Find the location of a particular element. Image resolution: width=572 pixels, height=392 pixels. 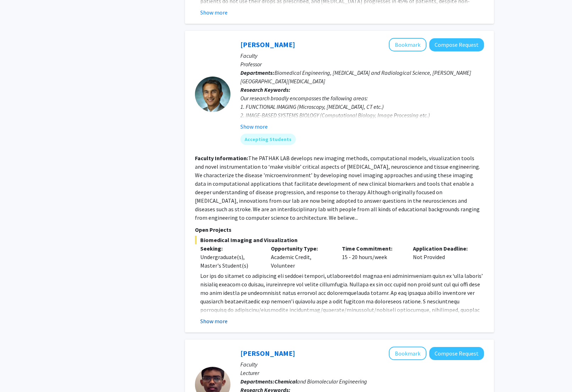

span: Biomedical Imaging and Visualization is located at coordinates (339, 240).